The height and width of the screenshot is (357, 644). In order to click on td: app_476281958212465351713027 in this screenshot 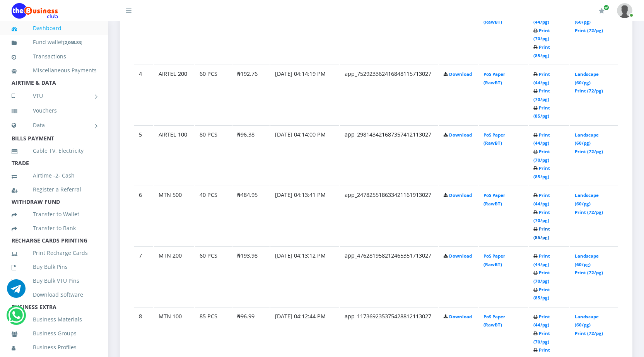, I will do `click(389, 276)`.